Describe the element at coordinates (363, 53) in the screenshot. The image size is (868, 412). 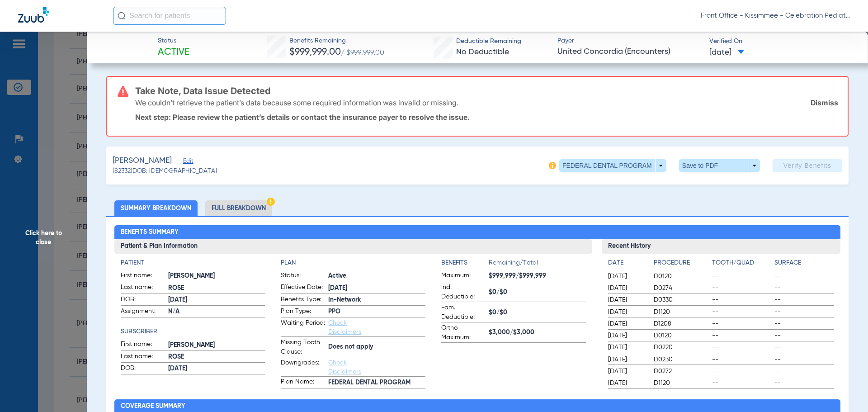
I see `span: / $999,999.00` at that location.